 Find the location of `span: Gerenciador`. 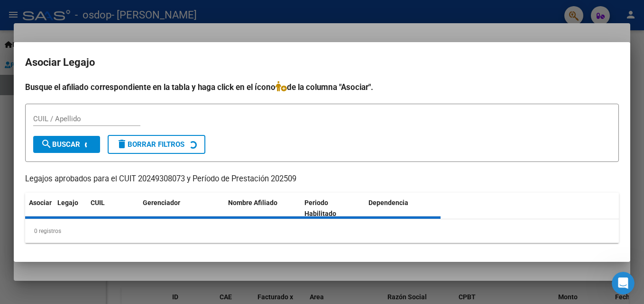

span: Gerenciador is located at coordinates (161, 203).